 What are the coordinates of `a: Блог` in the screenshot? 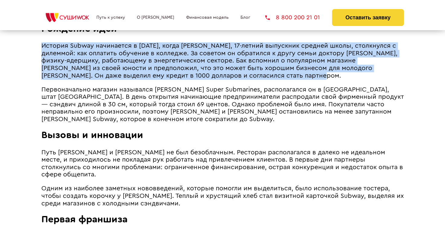 It's located at (245, 18).